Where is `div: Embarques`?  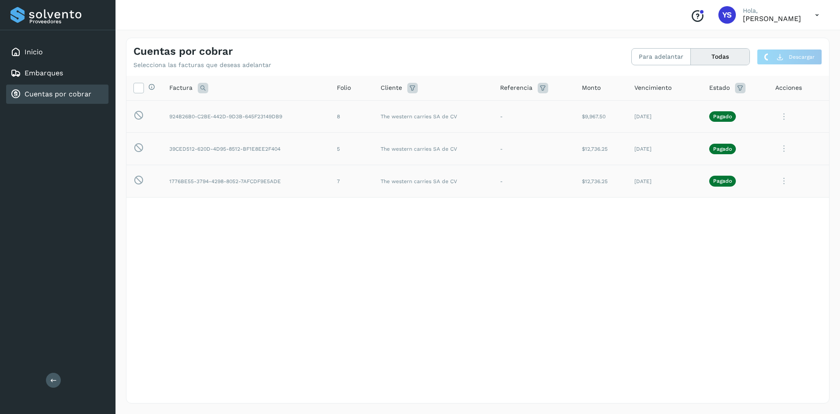
div: Embarques is located at coordinates (57, 73).